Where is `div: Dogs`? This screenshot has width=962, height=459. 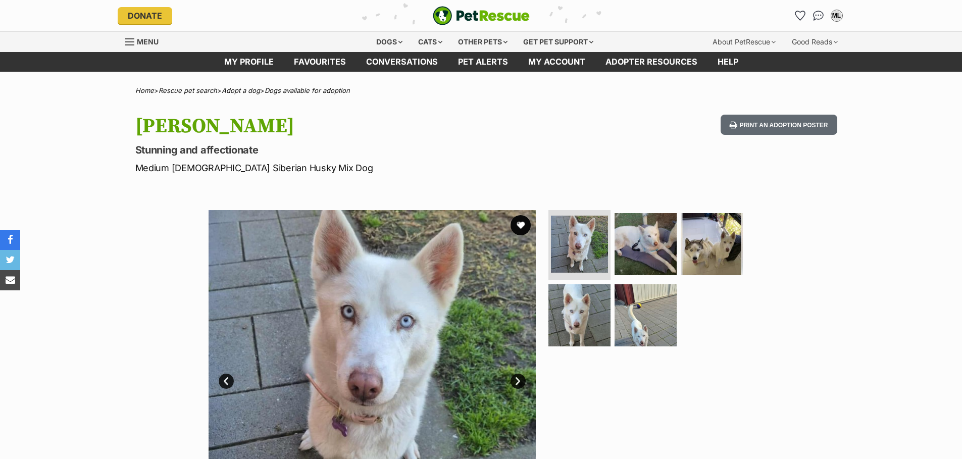
div: Dogs is located at coordinates (390, 42).